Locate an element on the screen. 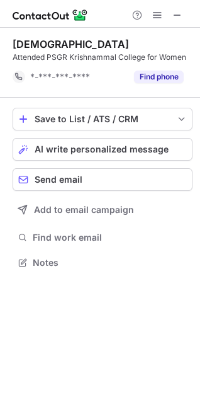 Image resolution: width=200 pixels, height=402 pixels. div: Save to List / ATS / CRM is located at coordinates (103, 119).